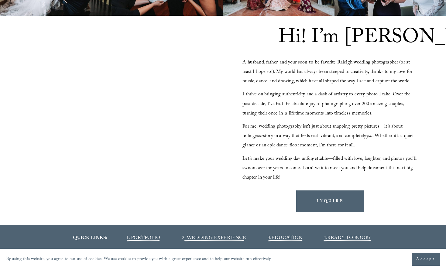 Image resolution: width=446 pixels, height=270 pixels. What do you see at coordinates (90, 238) in the screenshot?
I see `strong: QUICK LINKS:` at bounding box center [90, 238].